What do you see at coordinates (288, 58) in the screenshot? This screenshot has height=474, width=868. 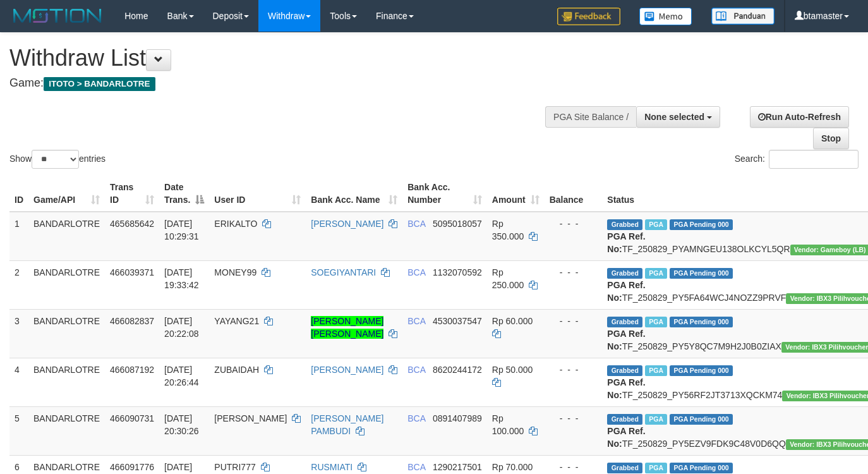 I see `h1: Withdraw List` at bounding box center [288, 58].